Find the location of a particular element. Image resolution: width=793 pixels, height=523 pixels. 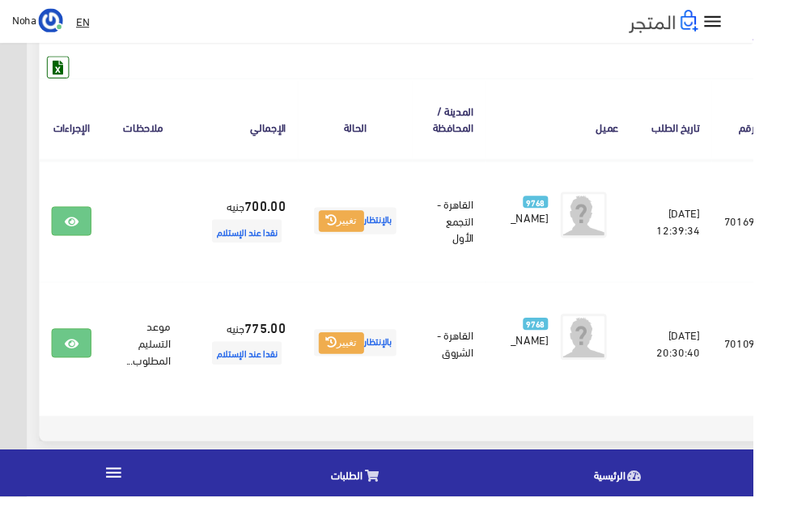

strong: 700.00 is located at coordinates (279, 216).